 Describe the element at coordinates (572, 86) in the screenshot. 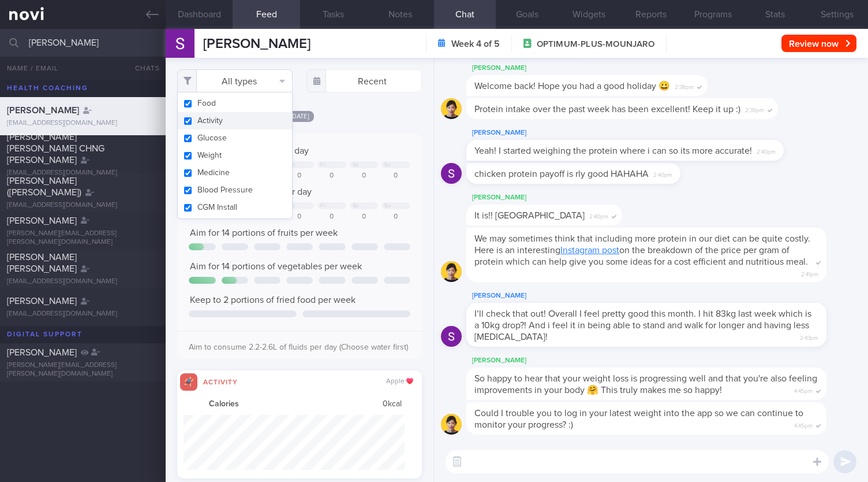

I see `span: Welcome back! Hope you had a good holiday 😀` at that location.